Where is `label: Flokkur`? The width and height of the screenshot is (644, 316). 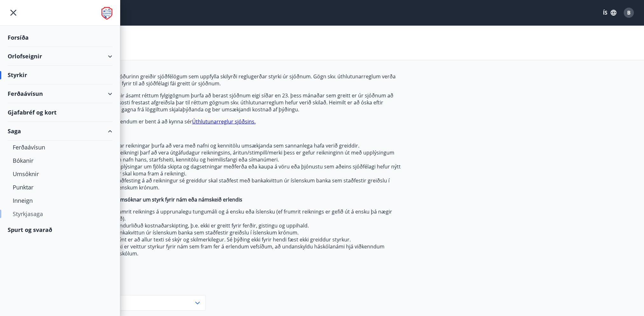
label: Flokkur is located at coordinates (153, 291).